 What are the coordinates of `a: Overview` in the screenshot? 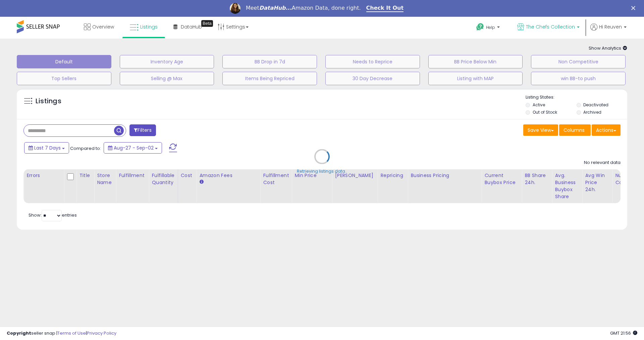 It's located at (99, 27).